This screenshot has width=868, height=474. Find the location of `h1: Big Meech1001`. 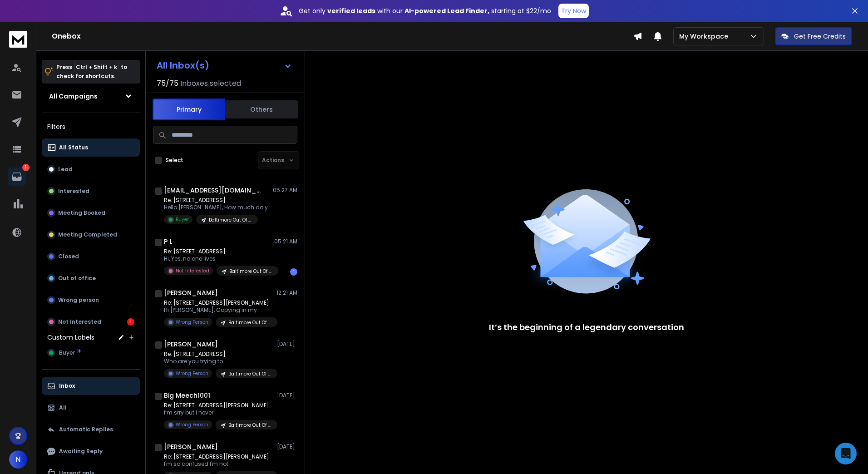

h1: Big Meech1001 is located at coordinates (187, 396).